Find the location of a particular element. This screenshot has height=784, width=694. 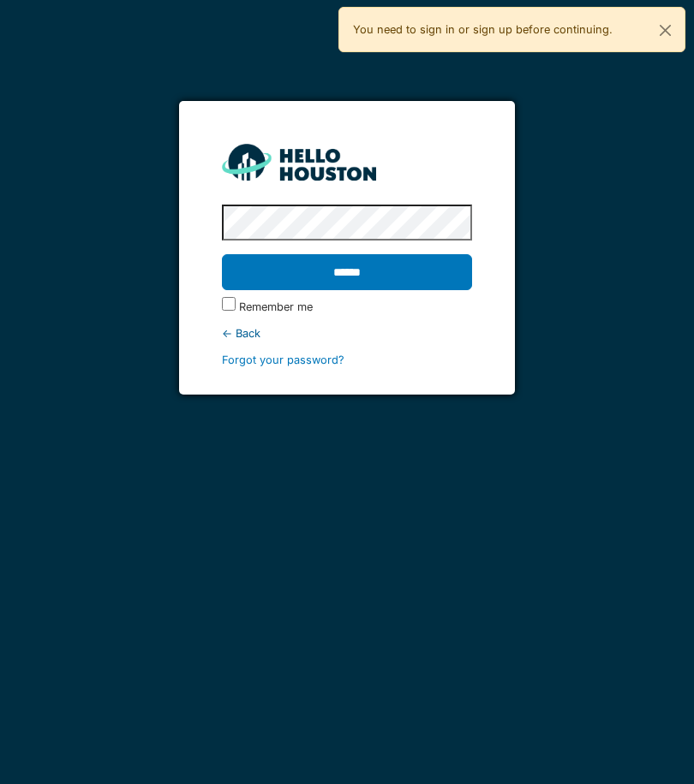

a: Forgot your password? is located at coordinates (283, 359).